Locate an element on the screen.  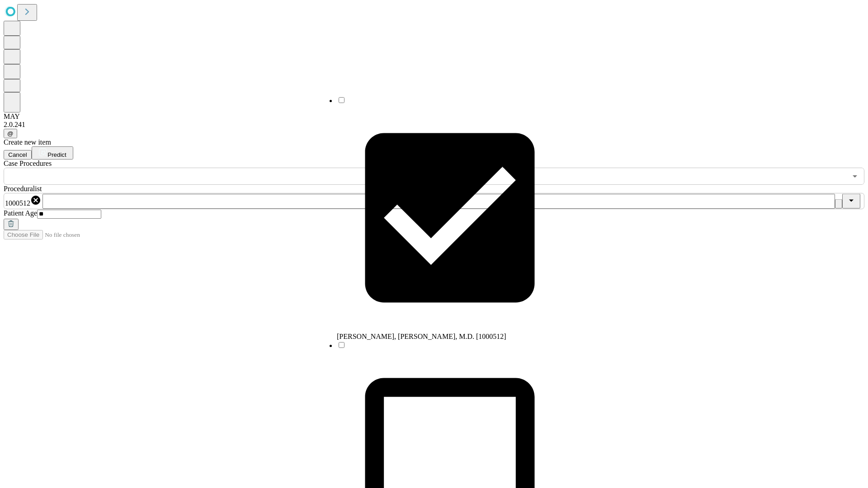
span: Predict is located at coordinates (56, 155).